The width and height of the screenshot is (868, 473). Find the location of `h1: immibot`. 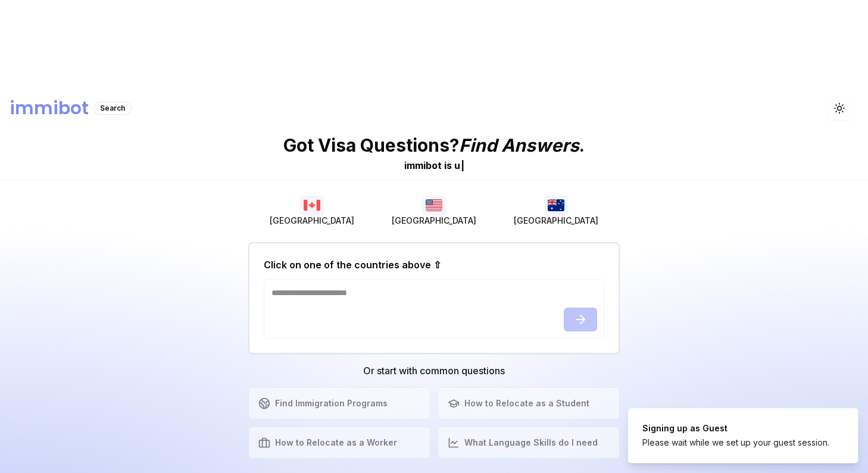

h1: immibot is located at coordinates (49, 108).